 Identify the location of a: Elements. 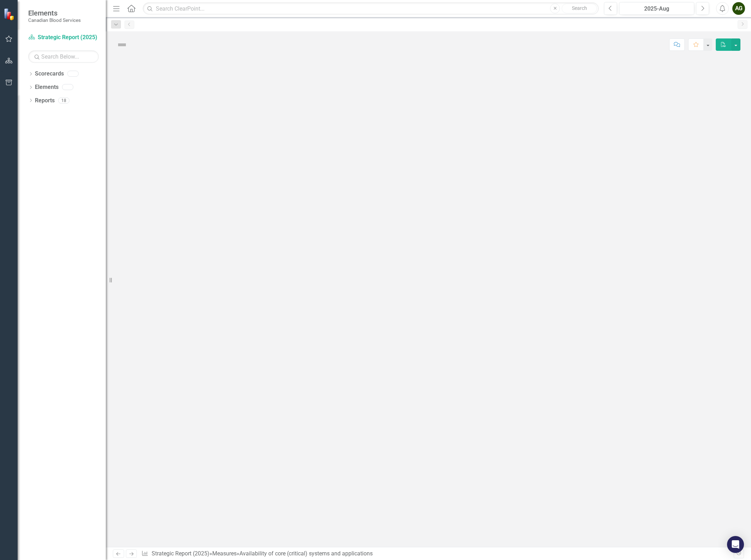
(46, 87).